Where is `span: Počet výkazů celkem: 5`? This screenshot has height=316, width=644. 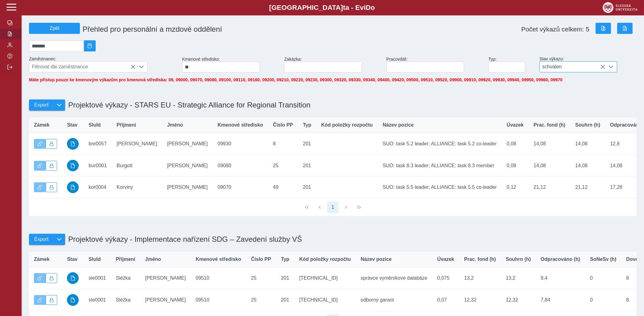 span: Počet výkazů celkem: 5 is located at coordinates (555, 29).